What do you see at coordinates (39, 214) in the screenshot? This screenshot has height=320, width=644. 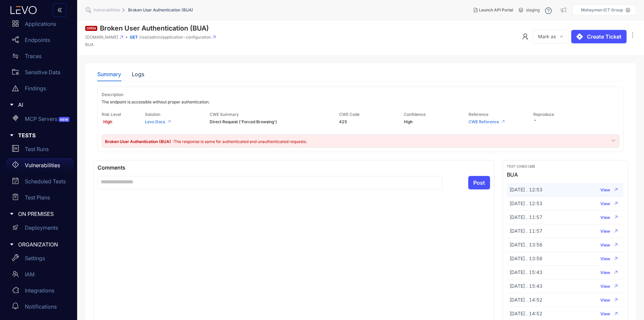 I see `div: ON PREMISES` at bounding box center [39, 214].